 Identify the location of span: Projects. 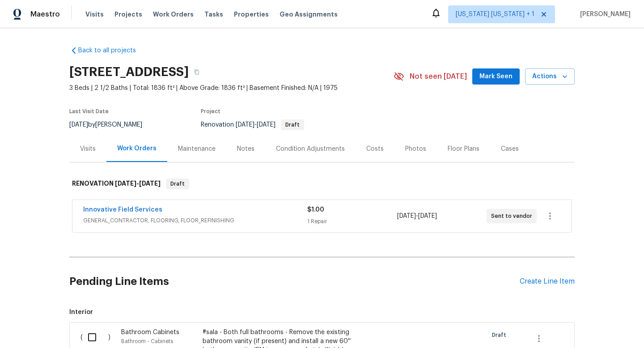
(128, 14).